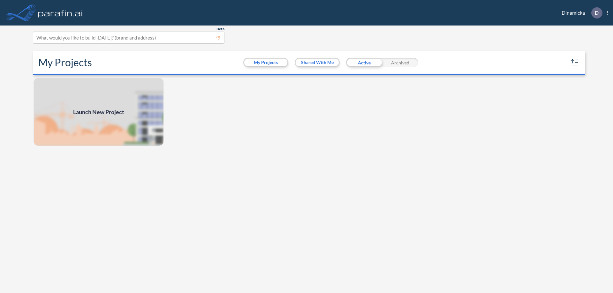 The width and height of the screenshot is (613, 293). I want to click on h2: My Projects, so click(65, 63).